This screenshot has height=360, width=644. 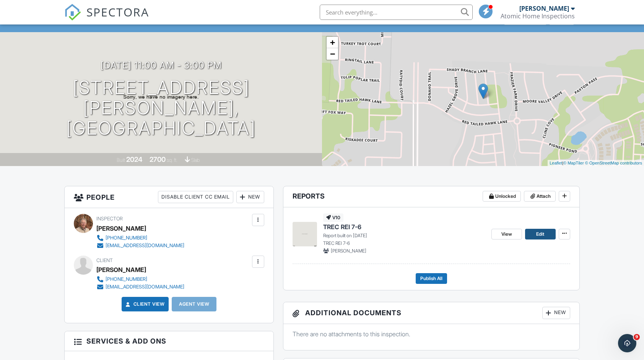 I want to click on div: Close, so click(x=141, y=10).